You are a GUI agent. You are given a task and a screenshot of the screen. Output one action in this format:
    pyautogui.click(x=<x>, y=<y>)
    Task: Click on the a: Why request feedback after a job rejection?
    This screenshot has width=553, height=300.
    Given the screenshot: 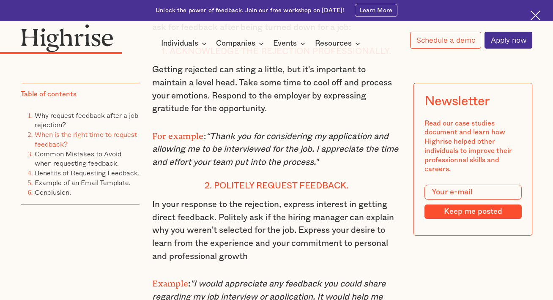 What is the action you would take?
    pyautogui.click(x=86, y=120)
    